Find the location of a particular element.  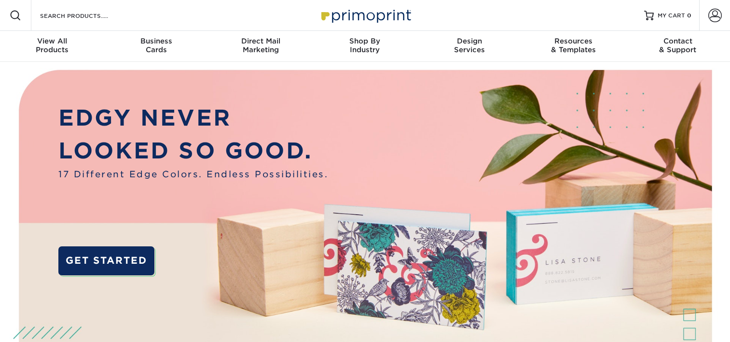

div: Services is located at coordinates (469, 45).